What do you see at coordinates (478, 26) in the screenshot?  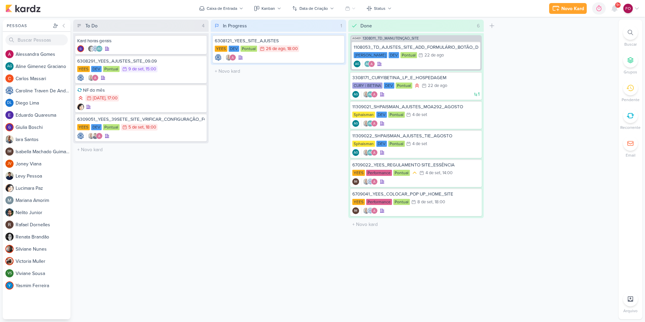 I see `div: 6` at bounding box center [478, 26].